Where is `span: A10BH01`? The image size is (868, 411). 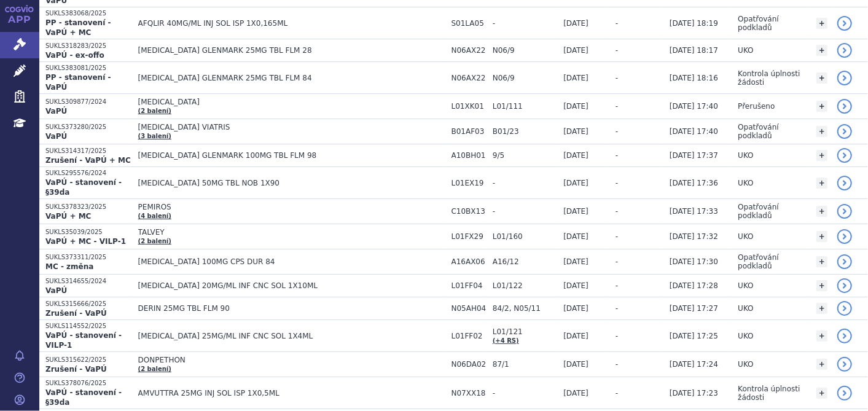
span: A10BH01 is located at coordinates (469, 155).